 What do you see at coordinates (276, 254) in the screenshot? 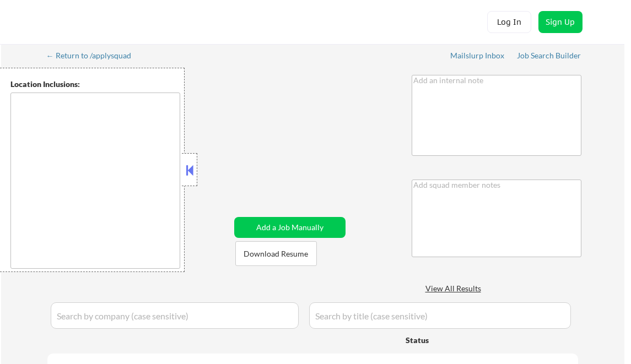
I see `button: Download Resume` at bounding box center [276, 254].